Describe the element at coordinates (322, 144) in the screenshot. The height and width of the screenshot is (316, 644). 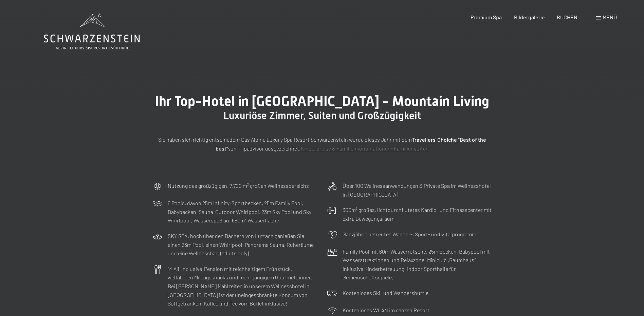
I see `p: Sie haben sich richtig entschieden: Das Alpine Luxury Spa Resort Schwarzenstein wurde dieses Jahr...` at that location.